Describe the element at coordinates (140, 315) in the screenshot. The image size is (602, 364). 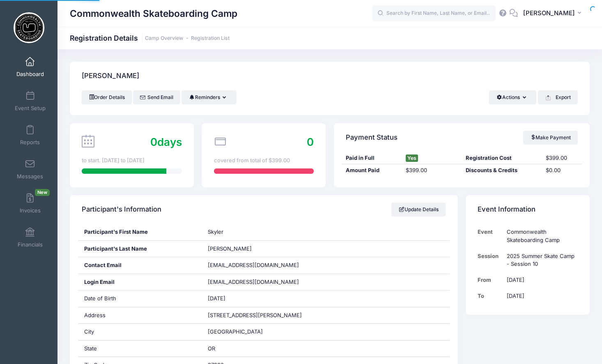
I see `div: Address` at that location.